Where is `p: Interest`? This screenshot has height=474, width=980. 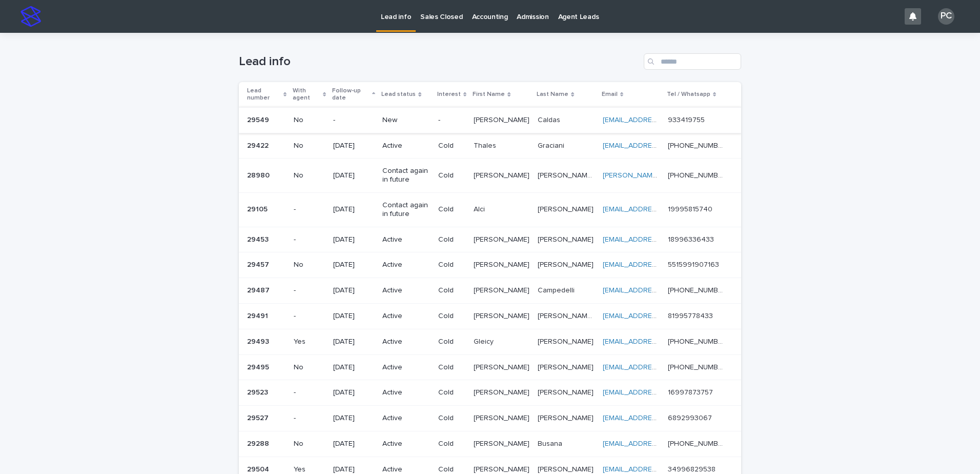
p: Interest is located at coordinates (449, 95).